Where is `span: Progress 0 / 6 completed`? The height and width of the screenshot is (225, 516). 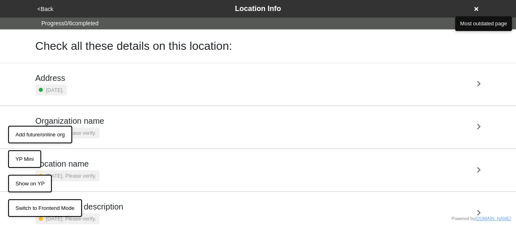
span: Progress 0 / 6 completed is located at coordinates (70, 23).